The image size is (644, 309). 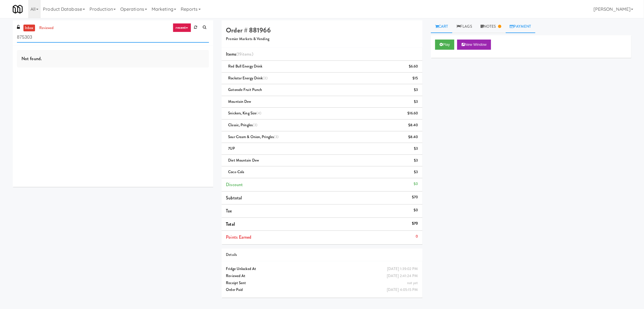 What do you see at coordinates (113, 37) in the screenshot?
I see `input: Search vision orders` at bounding box center [113, 37].